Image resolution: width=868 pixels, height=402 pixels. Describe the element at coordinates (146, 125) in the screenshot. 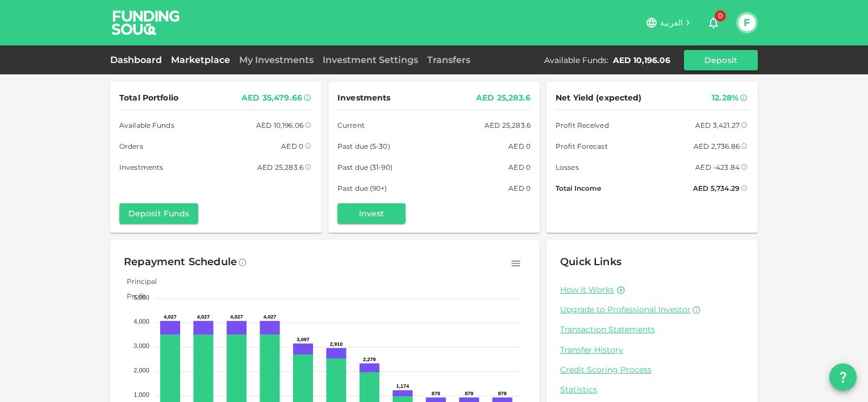

I see `span: Available Funds` at that location.